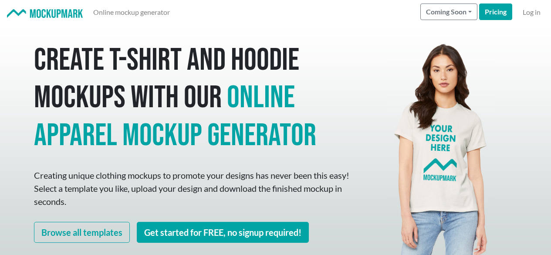  Describe the element at coordinates (45, 13) in the screenshot. I see `img: Mockup Mark` at that location.